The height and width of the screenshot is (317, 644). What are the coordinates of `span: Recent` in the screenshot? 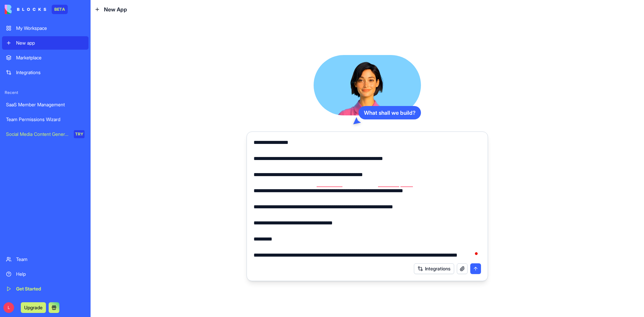 It's located at (45, 92).